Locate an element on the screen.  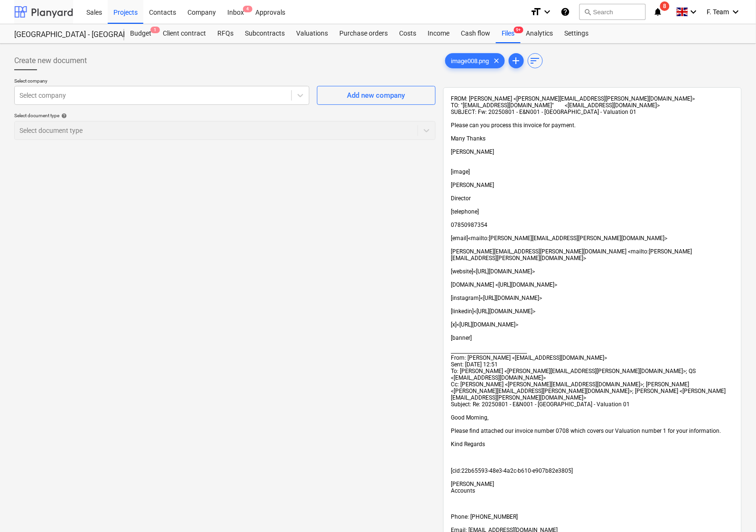
span: [banner] is located at coordinates (462, 338).